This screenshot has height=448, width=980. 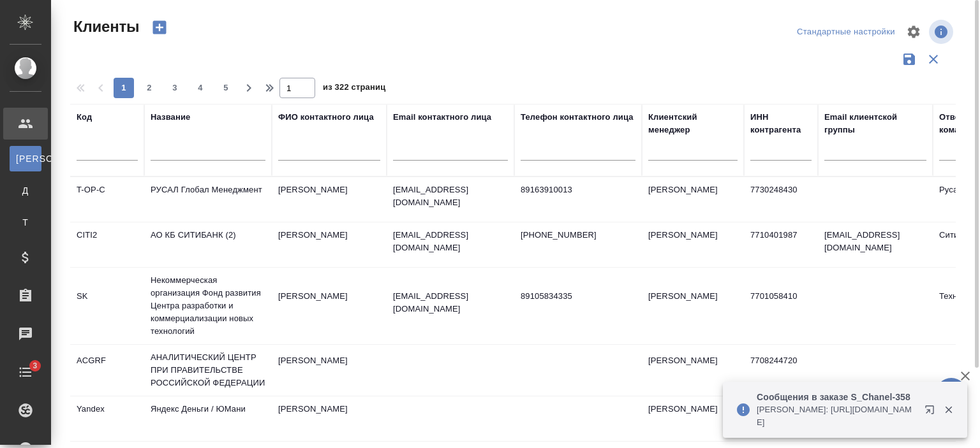 What do you see at coordinates (170, 117) in the screenshot?
I see `div: Название` at bounding box center [170, 117].